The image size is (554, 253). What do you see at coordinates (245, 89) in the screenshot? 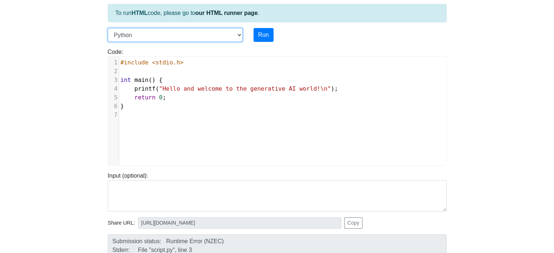
I see `span: "Hello and welcome to the generative AI world!\n"` at bounding box center [245, 89].